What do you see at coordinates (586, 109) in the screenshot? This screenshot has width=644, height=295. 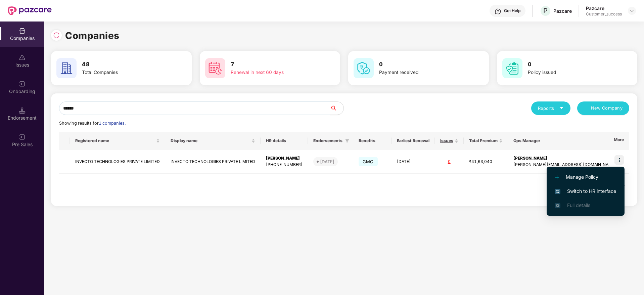 I see `span: plus` at bounding box center [586, 109].